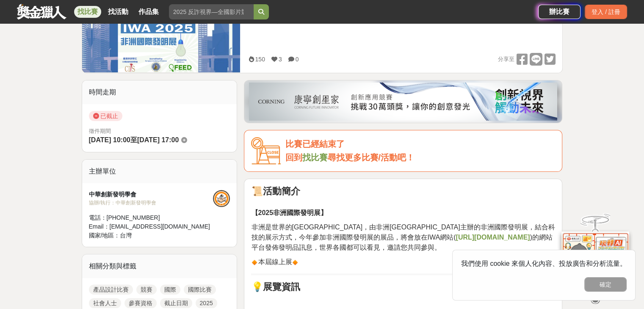 The width and height of the screenshot is (644, 309). I want to click on a: 競賽, so click(147, 290).